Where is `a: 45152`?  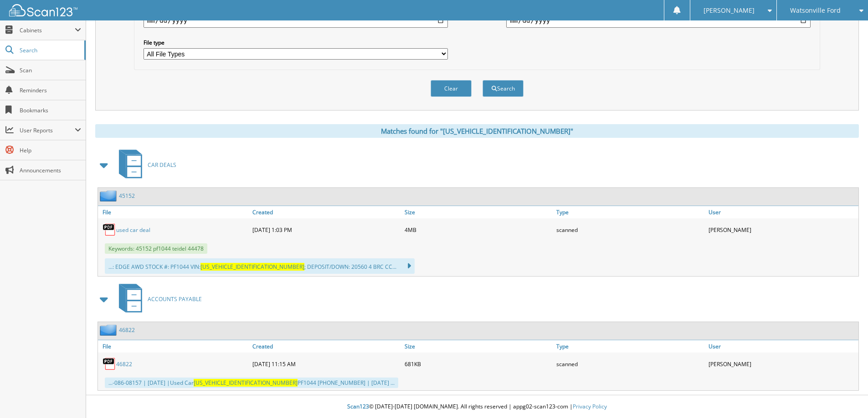
a: 45152 is located at coordinates (127, 195).